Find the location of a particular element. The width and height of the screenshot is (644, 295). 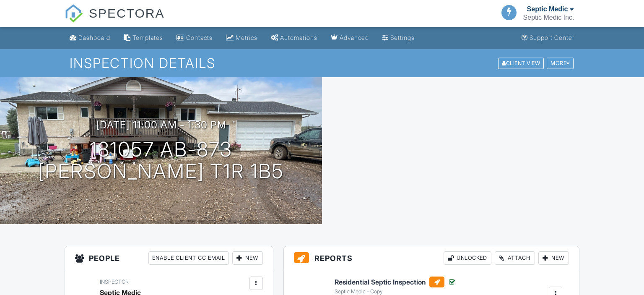

img: The Best Home Inspection Software - Spectora is located at coordinates (74, 13).